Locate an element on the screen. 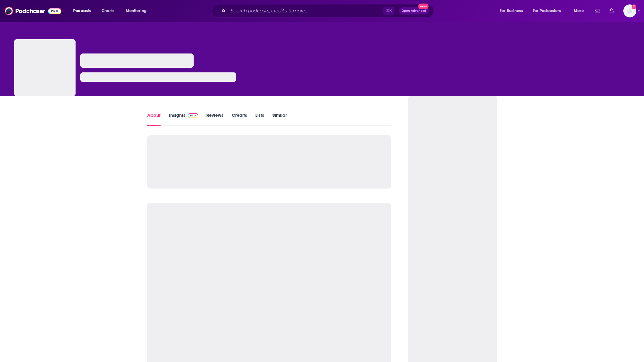  span: More is located at coordinates (579, 11).